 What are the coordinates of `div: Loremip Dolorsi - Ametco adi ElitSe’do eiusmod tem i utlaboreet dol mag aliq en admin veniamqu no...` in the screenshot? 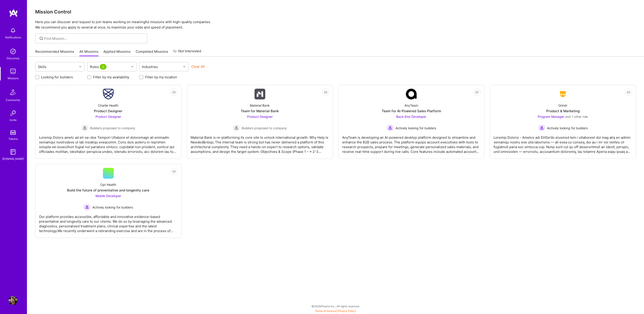 It's located at (563, 143).